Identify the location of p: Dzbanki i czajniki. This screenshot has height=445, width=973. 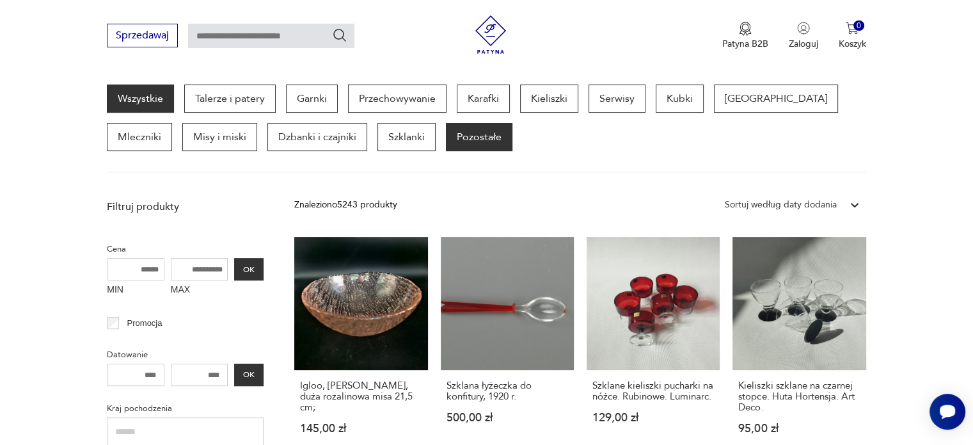
(317, 137).